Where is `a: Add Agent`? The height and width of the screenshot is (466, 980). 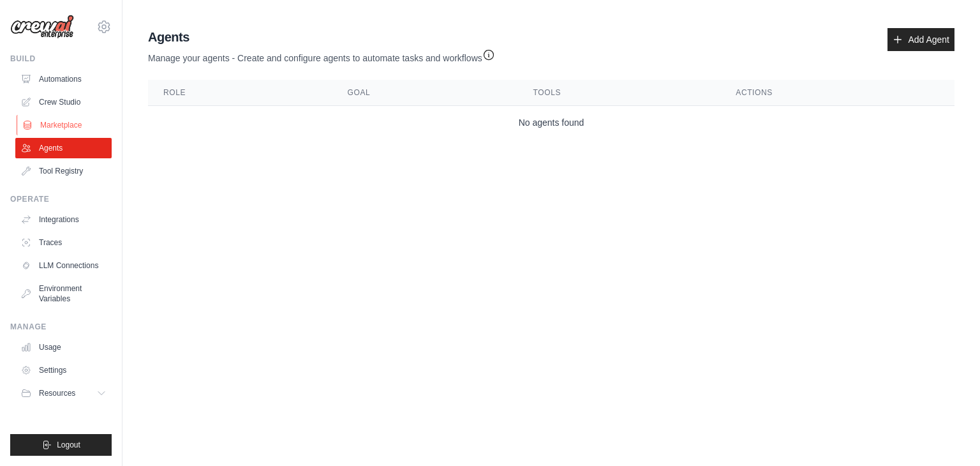
a: Add Agent is located at coordinates (921, 40).